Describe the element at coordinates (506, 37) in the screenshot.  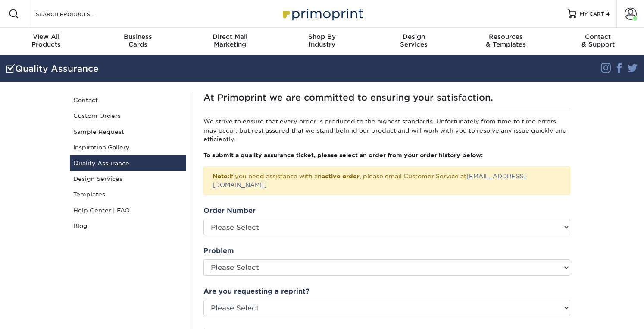
I see `span: Resources` at that location.